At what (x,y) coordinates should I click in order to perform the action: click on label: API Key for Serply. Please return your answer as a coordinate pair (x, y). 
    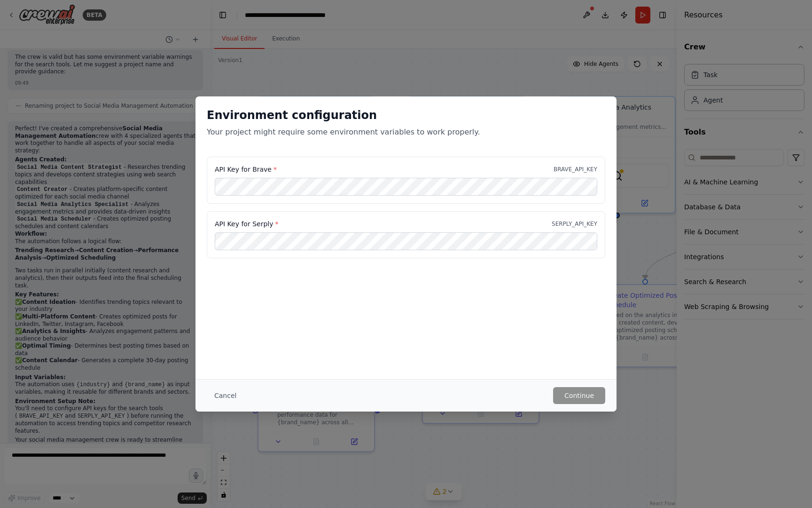
    Looking at the image, I should click on (246, 224).